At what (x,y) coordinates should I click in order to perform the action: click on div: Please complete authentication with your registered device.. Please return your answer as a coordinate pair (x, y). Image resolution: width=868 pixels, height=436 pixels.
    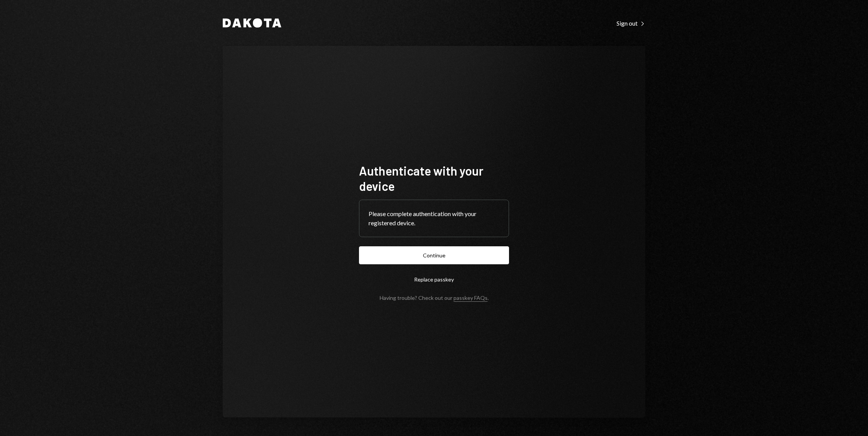
    Looking at the image, I should click on (434, 218).